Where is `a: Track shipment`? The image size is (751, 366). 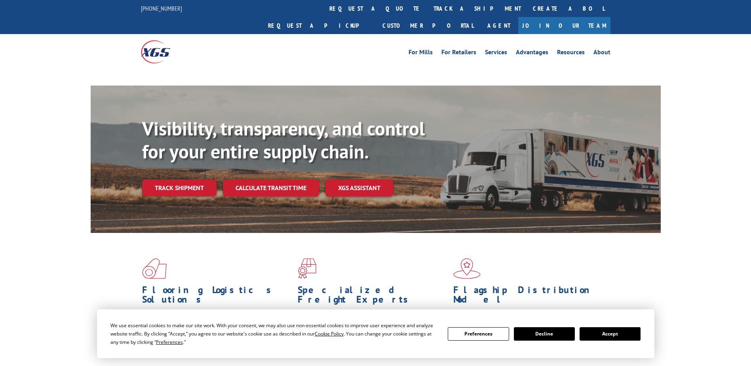
a: Track shipment is located at coordinates (179, 188).